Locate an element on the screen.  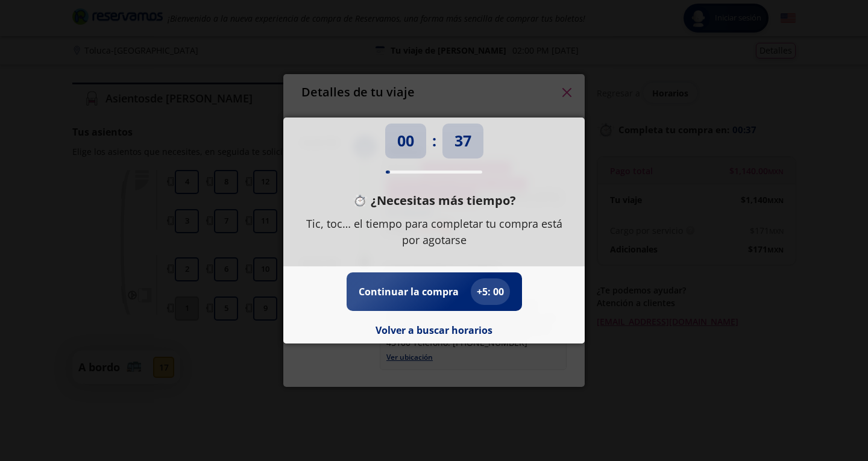
button: Continuar la compra+5: 00 is located at coordinates (434, 291).